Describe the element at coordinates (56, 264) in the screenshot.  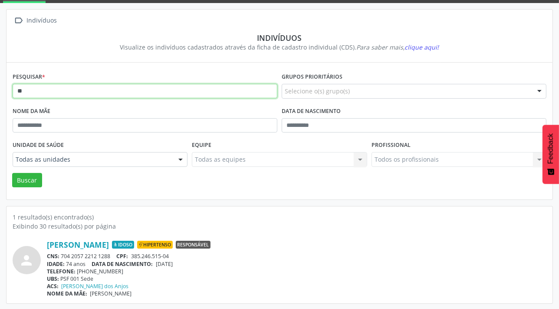
I see `span: IDADE:` at that location.